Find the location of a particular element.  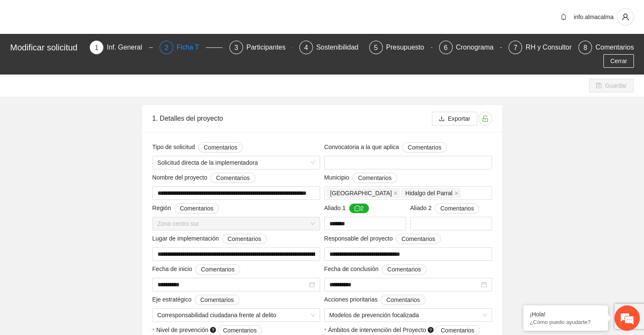

button: Región is located at coordinates (197, 208).